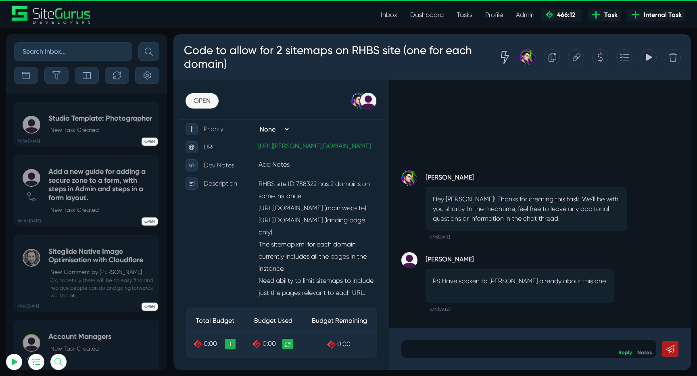 This screenshot has width=697, height=376. What do you see at coordinates (71, 104) in the screenshot?
I see `input: Email` at bounding box center [71, 104].